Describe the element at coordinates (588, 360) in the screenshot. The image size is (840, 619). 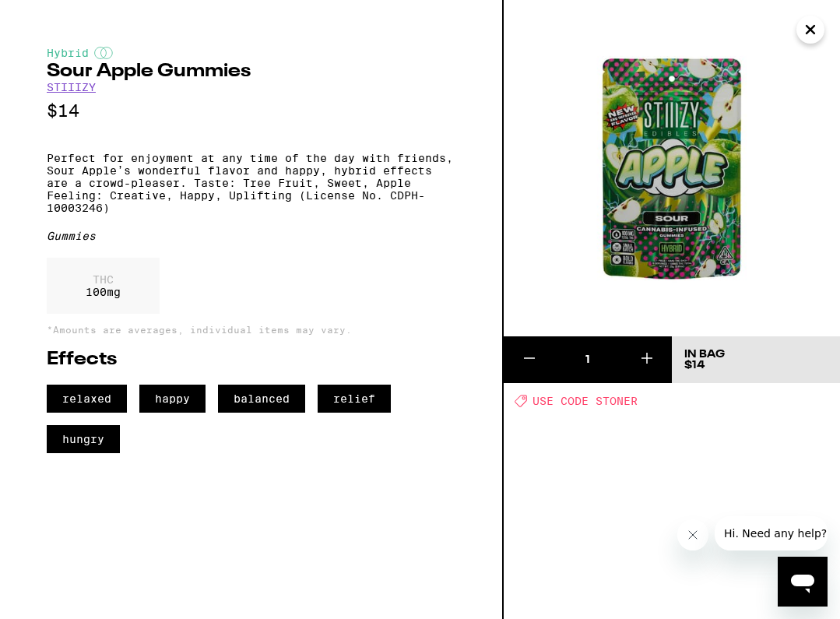
I see `div: 1` at that location.